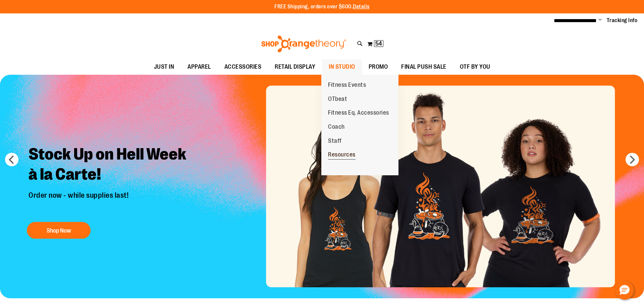 Image resolution: width=644 pixels, height=308 pixels. Describe the element at coordinates (342, 67) in the screenshot. I see `a: IN STUDIO` at that location.